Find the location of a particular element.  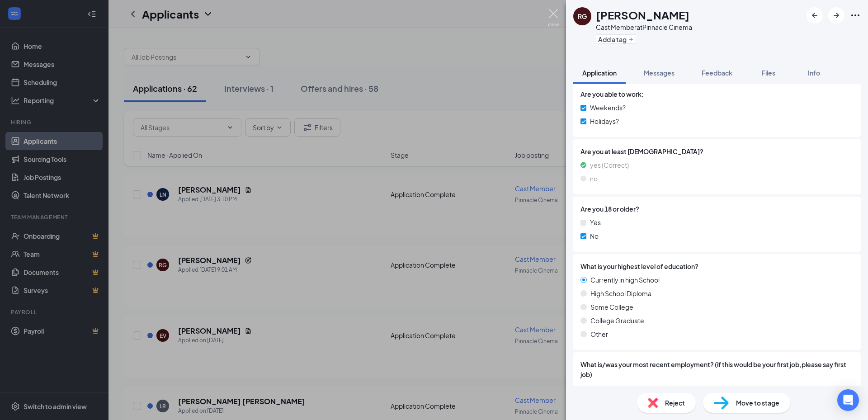

span: Move to stage is located at coordinates (758, 403).